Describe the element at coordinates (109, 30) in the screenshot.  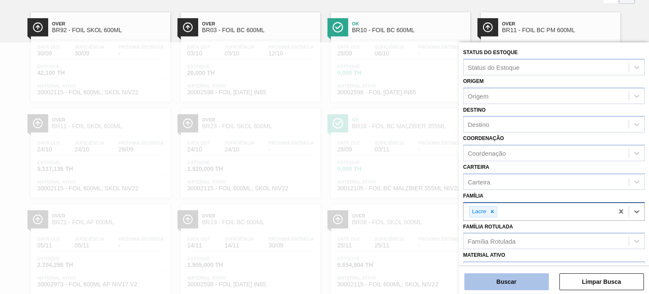
I see `span: BR92 - FOIL SKOL 600ML` at that location.